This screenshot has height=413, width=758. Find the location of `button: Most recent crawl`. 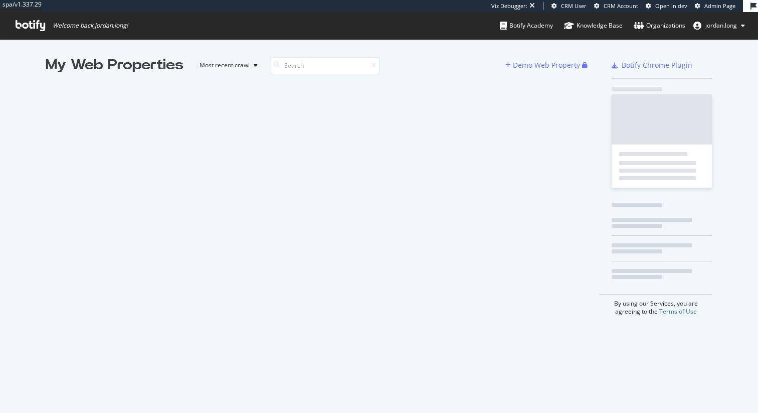

button: Most recent crawl is located at coordinates (227, 65).